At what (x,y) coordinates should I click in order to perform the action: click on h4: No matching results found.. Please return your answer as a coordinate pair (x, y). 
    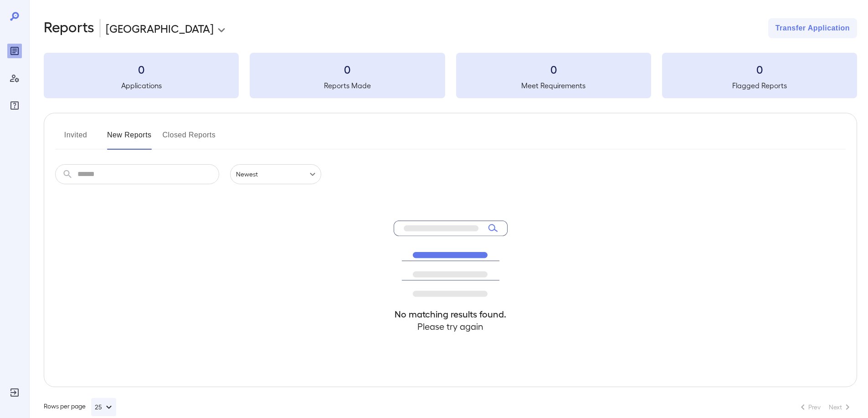
    Looking at the image, I should click on (450, 314).